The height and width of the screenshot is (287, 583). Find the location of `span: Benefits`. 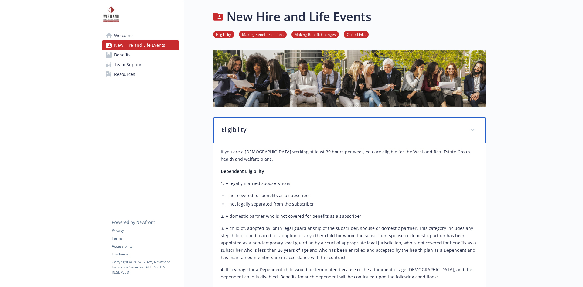

span: Benefits is located at coordinates (122, 55).